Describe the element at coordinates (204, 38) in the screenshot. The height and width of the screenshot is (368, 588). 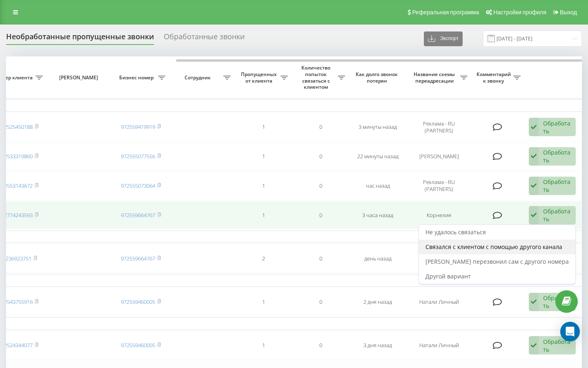
I see `div: Обработанные звонки` at that location.